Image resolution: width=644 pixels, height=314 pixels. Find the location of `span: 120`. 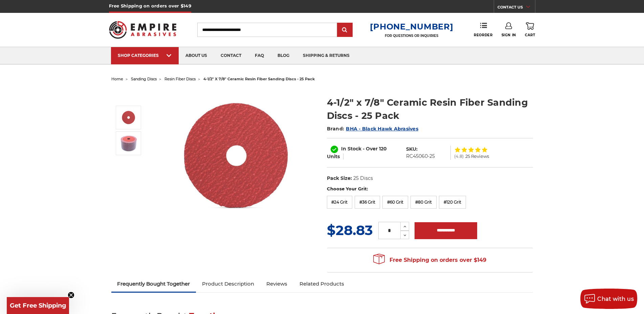

span: 120 is located at coordinates (383, 149).